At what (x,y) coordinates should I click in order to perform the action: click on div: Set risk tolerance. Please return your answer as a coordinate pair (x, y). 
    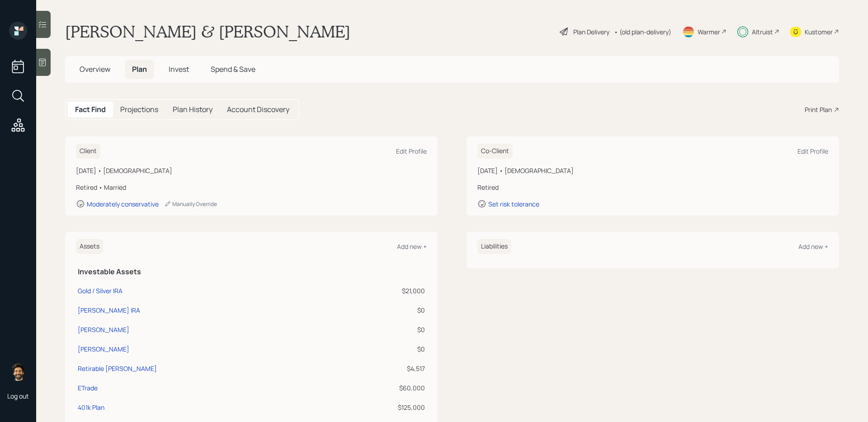
    Looking at the image, I should click on (514, 204).